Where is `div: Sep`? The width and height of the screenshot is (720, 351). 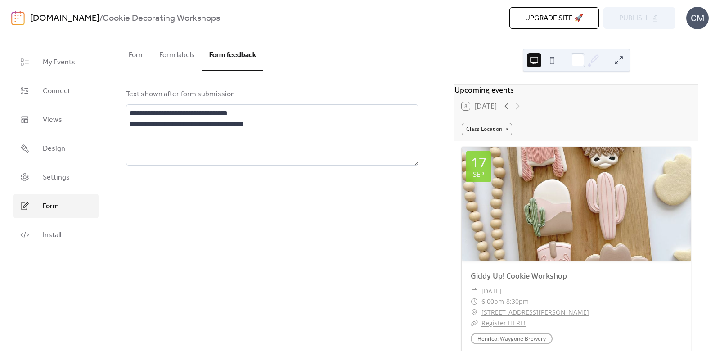 div: Sep is located at coordinates (478, 174).